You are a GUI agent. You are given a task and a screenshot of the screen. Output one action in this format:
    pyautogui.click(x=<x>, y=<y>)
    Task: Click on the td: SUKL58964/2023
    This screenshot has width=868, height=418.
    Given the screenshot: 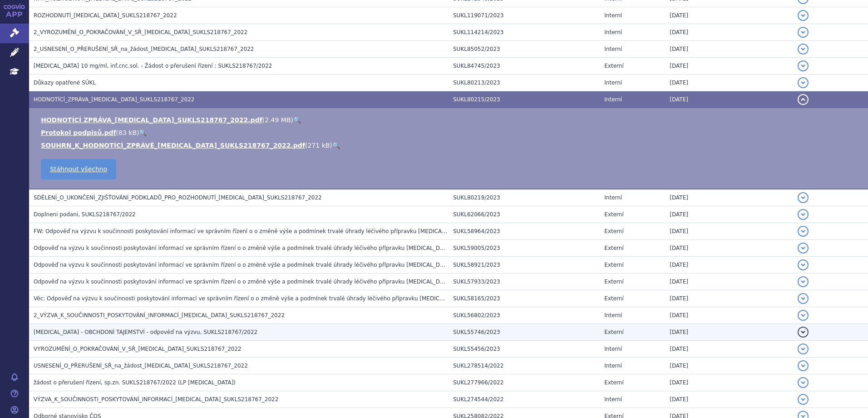 What is the action you would take?
    pyautogui.click(x=524, y=231)
    